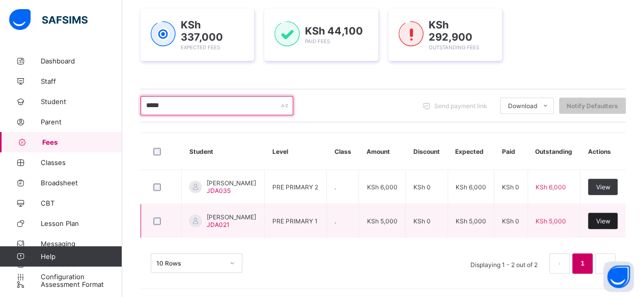 The width and height of the screenshot is (644, 297). Describe the element at coordinates (81, 61) in the screenshot. I see `span: Dashboard` at that location.